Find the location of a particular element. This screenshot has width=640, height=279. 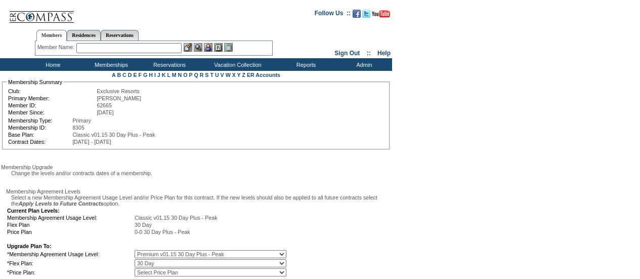

img: Compass Home is located at coordinates (42, 13).